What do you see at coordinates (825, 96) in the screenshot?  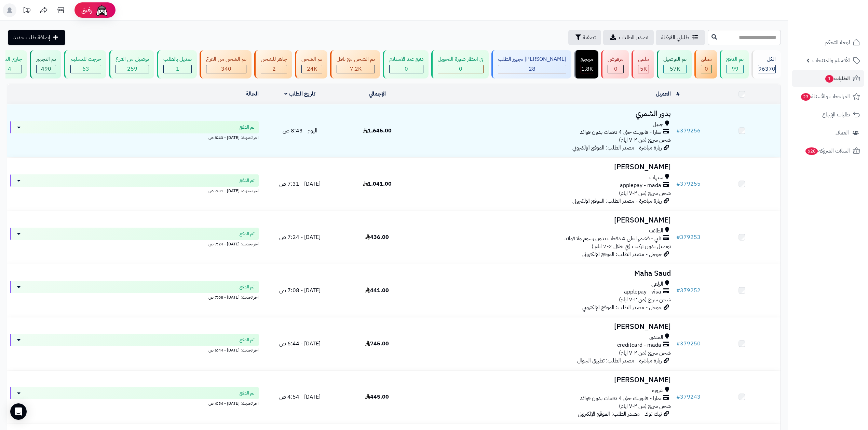 I see `span: المراجعات والأسئلة` at bounding box center [825, 96].